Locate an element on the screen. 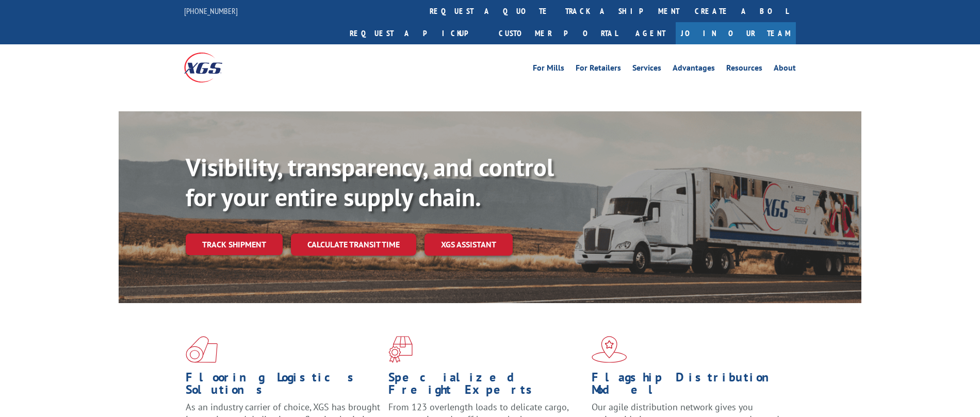 This screenshot has width=980, height=417. a: Services is located at coordinates (647, 70).